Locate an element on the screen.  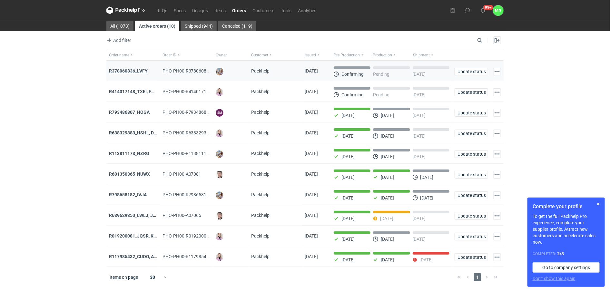
span: Add filter is located at coordinates (118, 40).